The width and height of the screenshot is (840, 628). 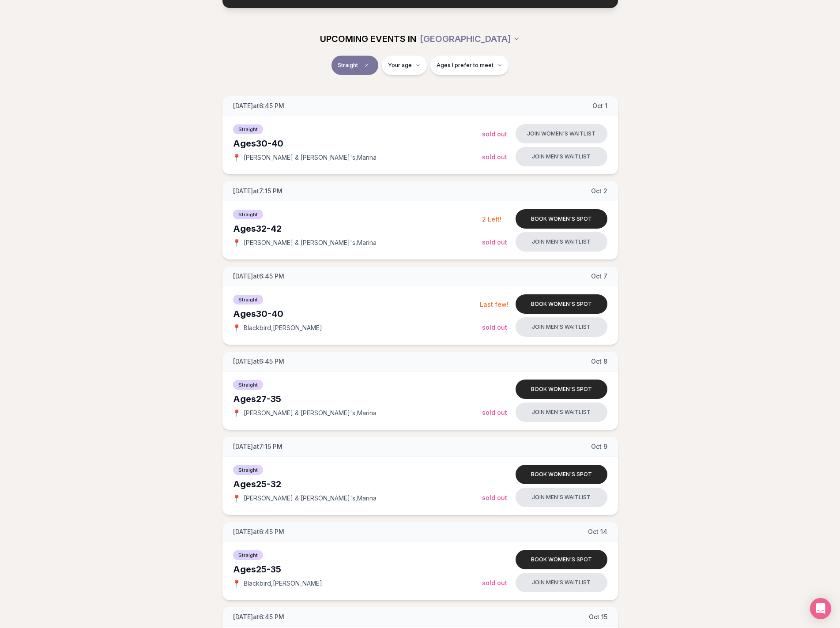 I want to click on span: Oct 8, so click(x=599, y=362).